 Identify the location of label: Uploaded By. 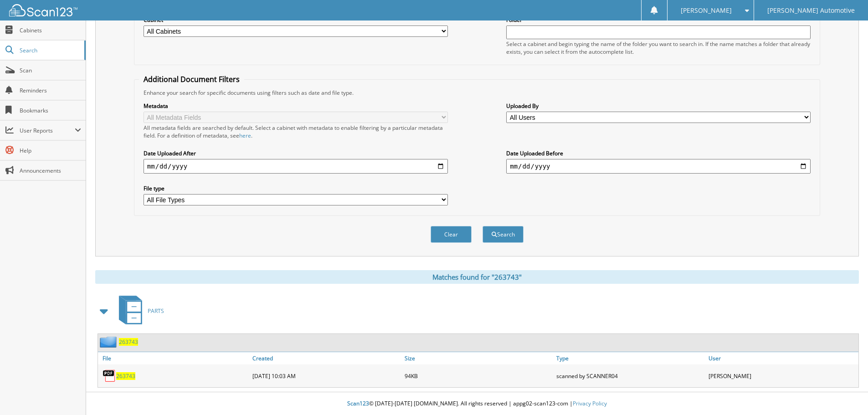
(659, 106).